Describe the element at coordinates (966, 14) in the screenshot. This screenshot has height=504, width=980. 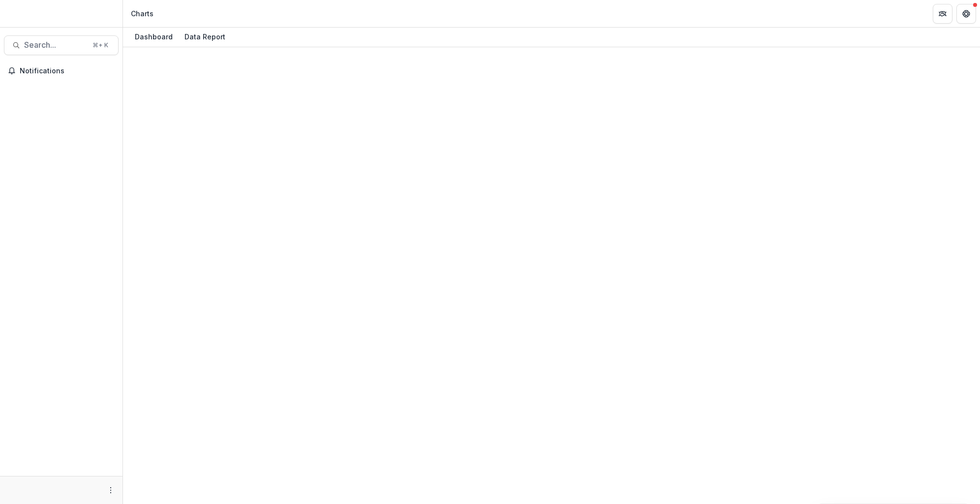
I see `button: Get Help` at that location.